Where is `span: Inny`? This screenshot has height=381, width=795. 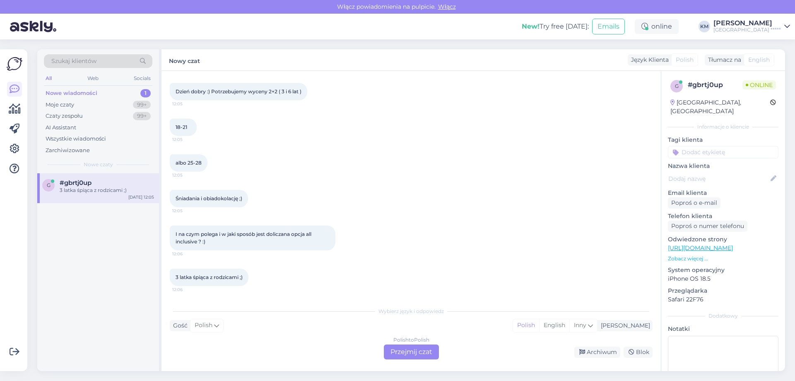 span: Inny is located at coordinates (580, 325).